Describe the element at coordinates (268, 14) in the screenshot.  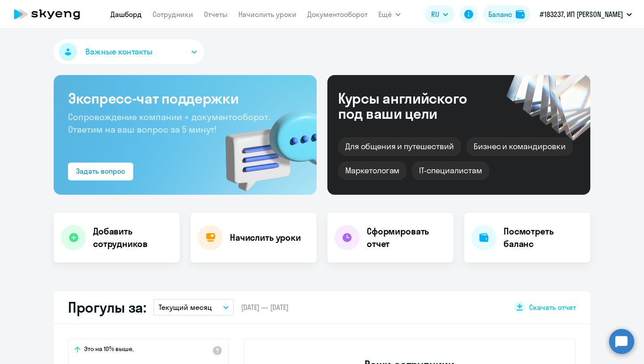
I see `a: Начислить уроки` at that location.